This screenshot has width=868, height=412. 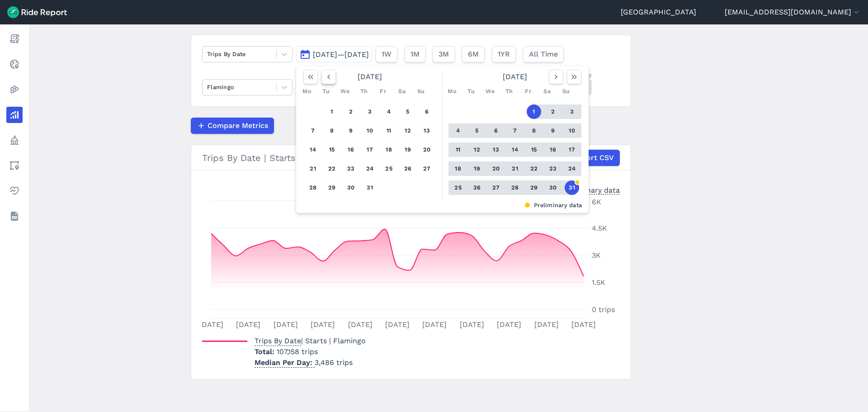 What do you see at coordinates (370, 168) in the screenshot?
I see `button: 24` at bounding box center [370, 168].